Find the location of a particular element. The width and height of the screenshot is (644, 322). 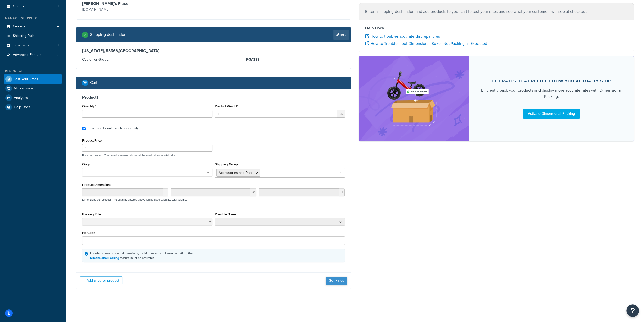

span: lbs is located at coordinates (341, 114).